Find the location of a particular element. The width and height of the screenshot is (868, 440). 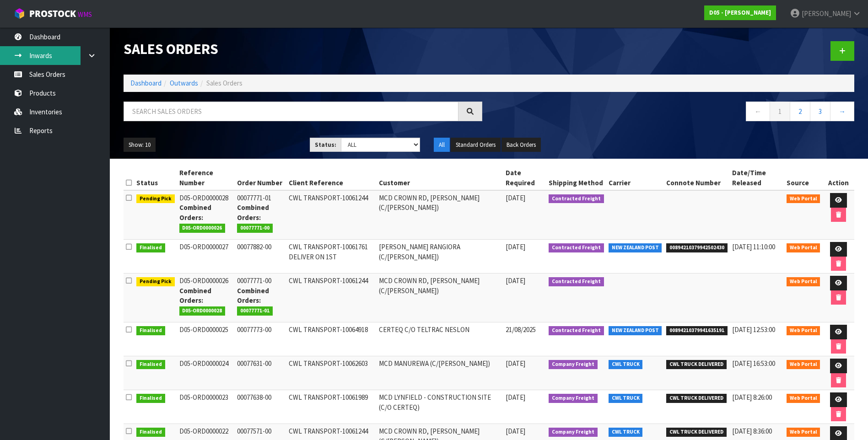

img: cube-alt.png is located at coordinates (19, 14).